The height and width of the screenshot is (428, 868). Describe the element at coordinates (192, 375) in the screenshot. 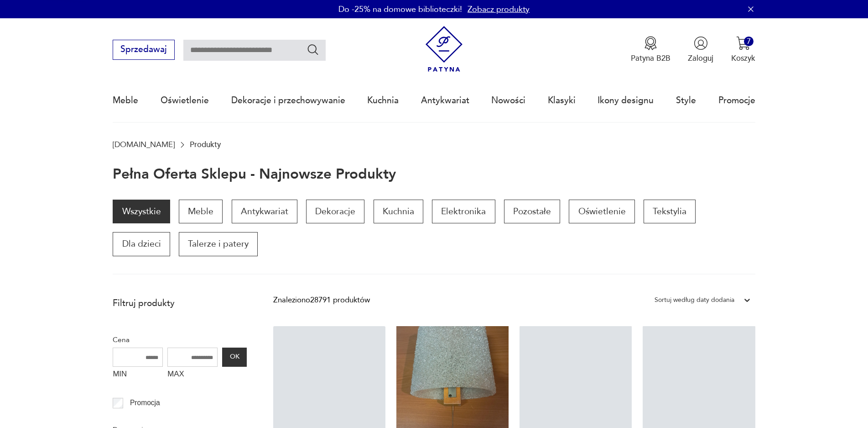

I see `label: MAX` at that location.